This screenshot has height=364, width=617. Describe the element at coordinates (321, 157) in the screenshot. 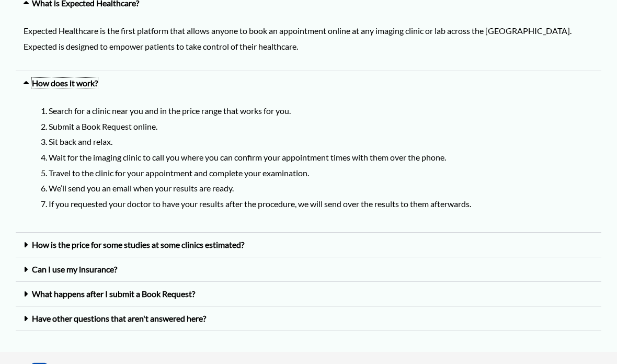

I see `li: Wait for the imaging clinic to call you where you can confirm your appointment times with them ov...` at that location.